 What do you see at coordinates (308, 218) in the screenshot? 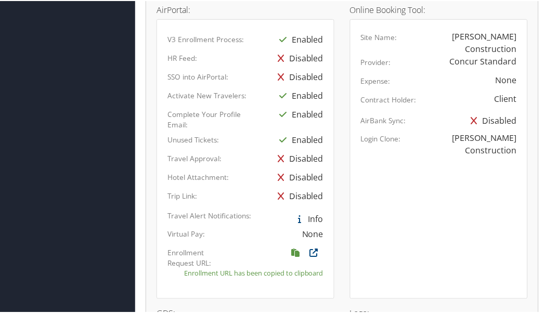
I see `span: Info` at bounding box center [308, 218].